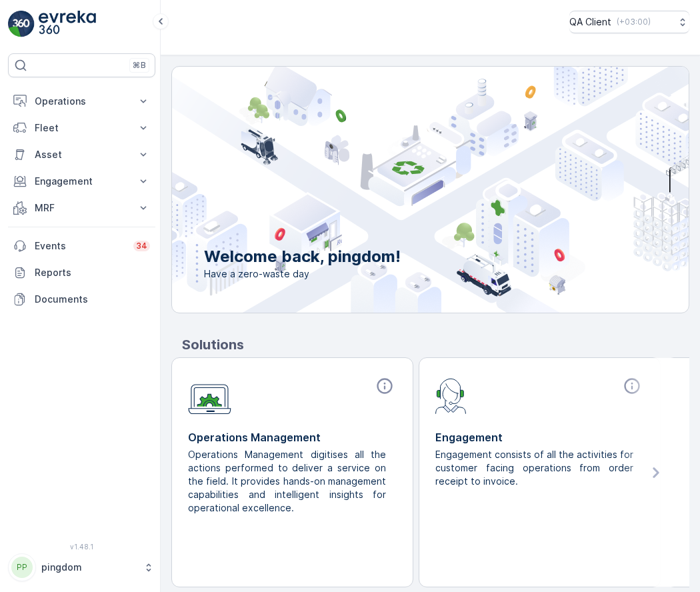  Describe the element at coordinates (633, 22) in the screenshot. I see `p: ( +03:00 )` at that location.